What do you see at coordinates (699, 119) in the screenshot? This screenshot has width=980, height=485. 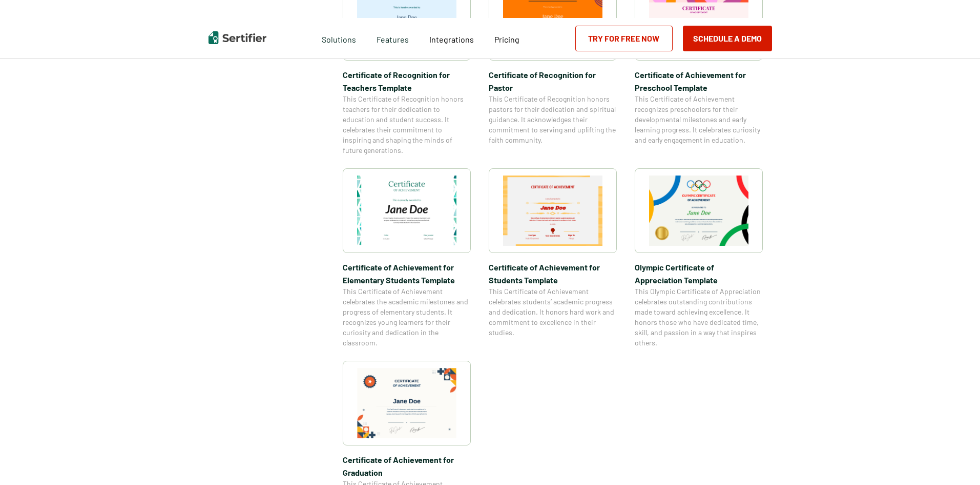 I see `span: This Certificate of Achievement recognizes preschoolers for their developmental milestones and ea...` at bounding box center [699, 119].